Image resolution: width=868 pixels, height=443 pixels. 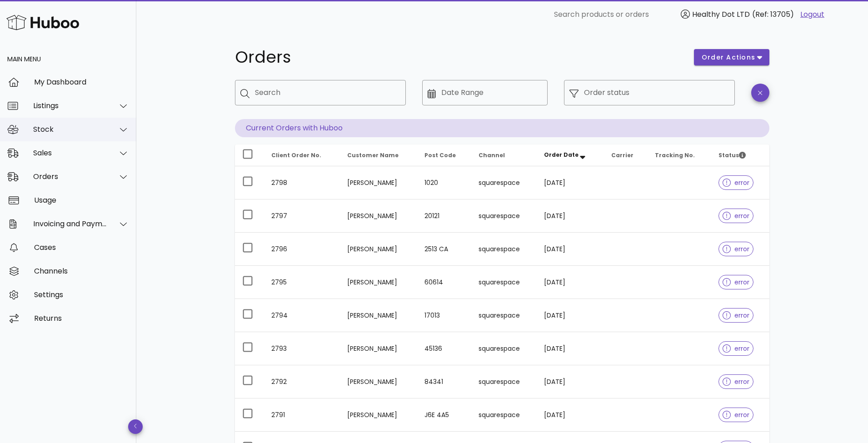 What do you see at coordinates (444, 348) in the screenshot?
I see `td: 45136` at bounding box center [444, 348].